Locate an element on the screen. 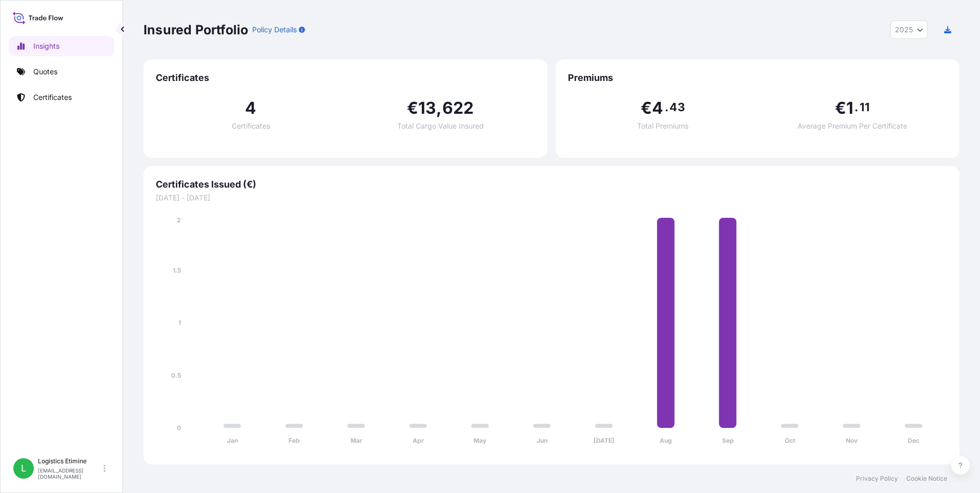  p: Insights is located at coordinates (46, 46).